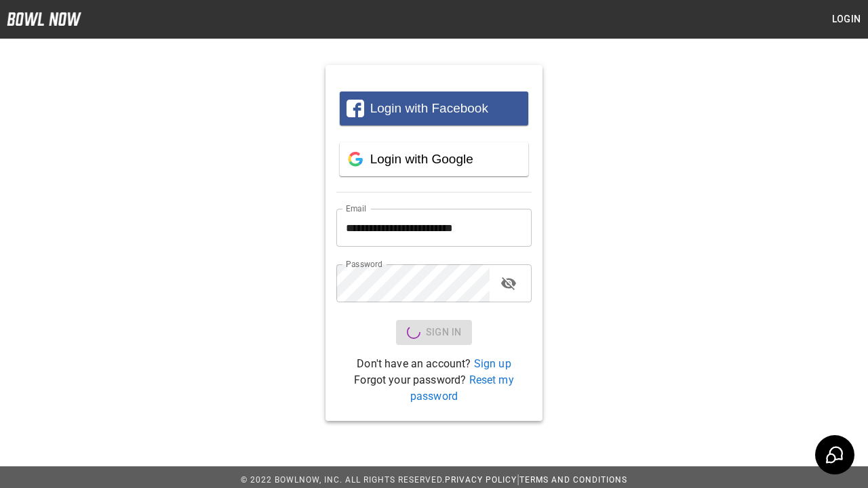  Describe the element at coordinates (434, 108) in the screenshot. I see `button: Login with Facebook` at that location.